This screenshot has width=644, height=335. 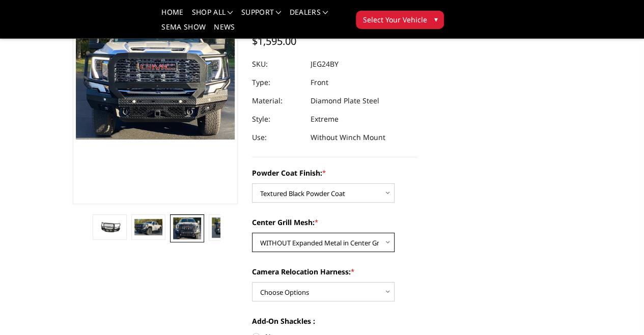 I want to click on dt: Style:, so click(x=278, y=119).